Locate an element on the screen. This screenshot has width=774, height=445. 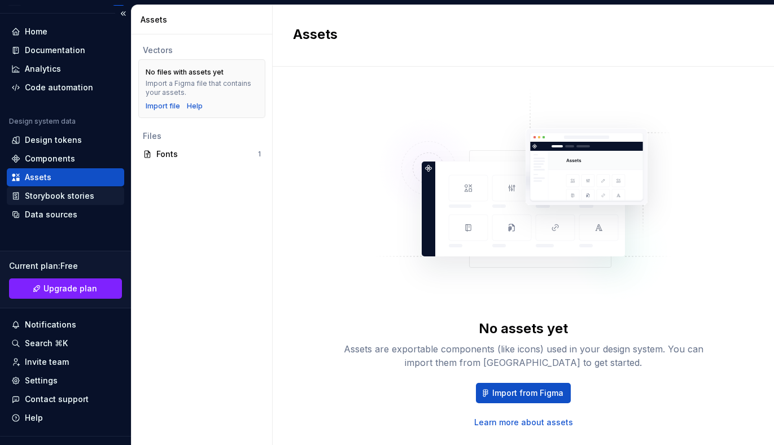
a: Fonts1 is located at coordinates (202, 154).